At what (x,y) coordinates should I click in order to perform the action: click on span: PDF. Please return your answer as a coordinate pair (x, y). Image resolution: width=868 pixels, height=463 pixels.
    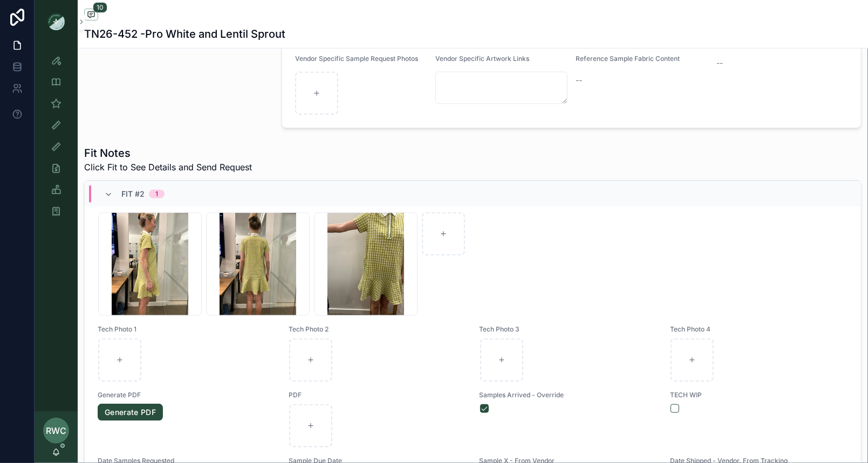
    Looking at the image, I should click on (378, 395).